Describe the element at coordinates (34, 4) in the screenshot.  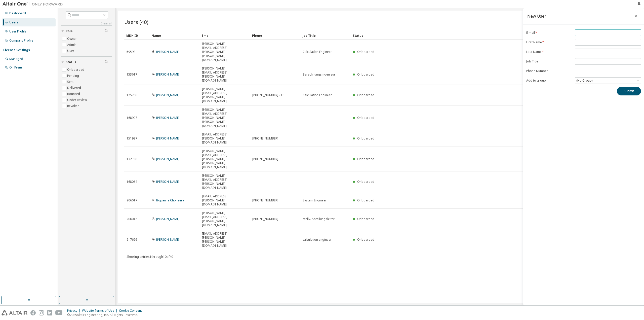
I see `img: Altair One` at that location.